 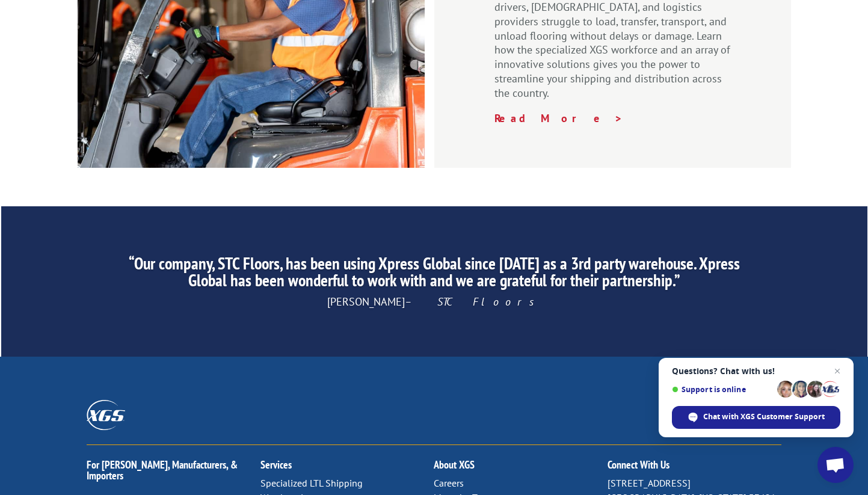 I want to click on a: Read More >, so click(x=559, y=118).